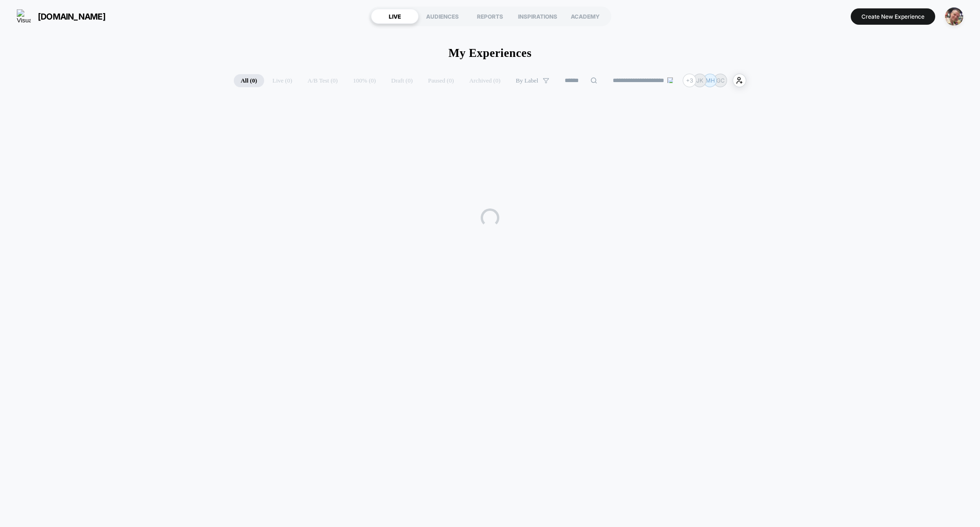 The image size is (980, 527). I want to click on div: LIVE, so click(394, 17).